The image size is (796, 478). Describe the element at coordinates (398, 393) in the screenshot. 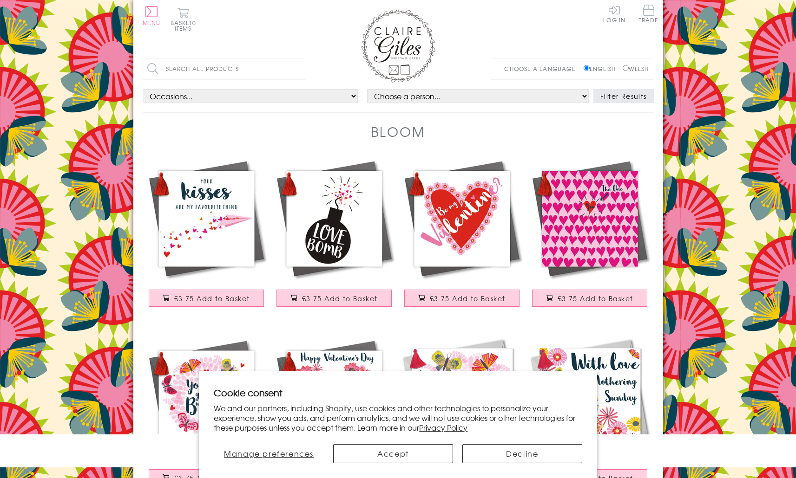

I see `h2: Cookie consent` at that location.